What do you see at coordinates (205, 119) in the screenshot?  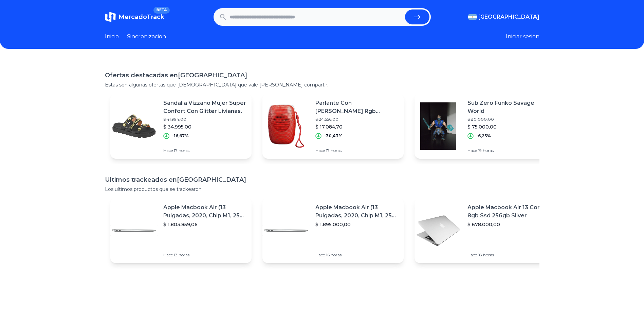 I see `p: $ 41.994,00` at bounding box center [205, 119].